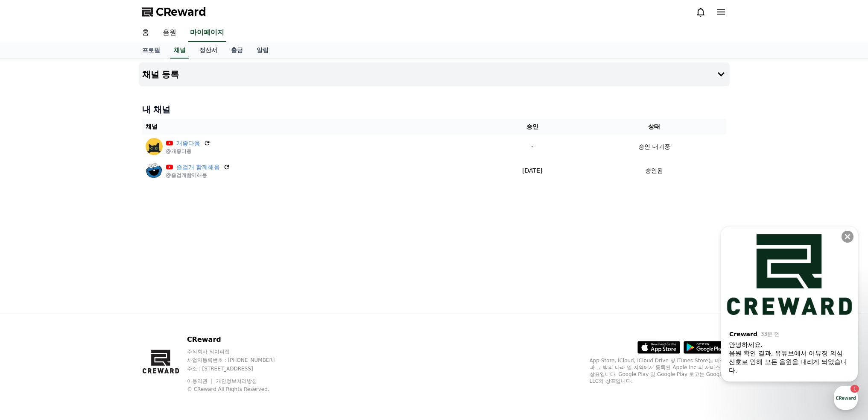 This screenshot has width=868, height=420. What do you see at coordinates (434, 74) in the screenshot?
I see `button: 채널 등록` at bounding box center [434, 74].